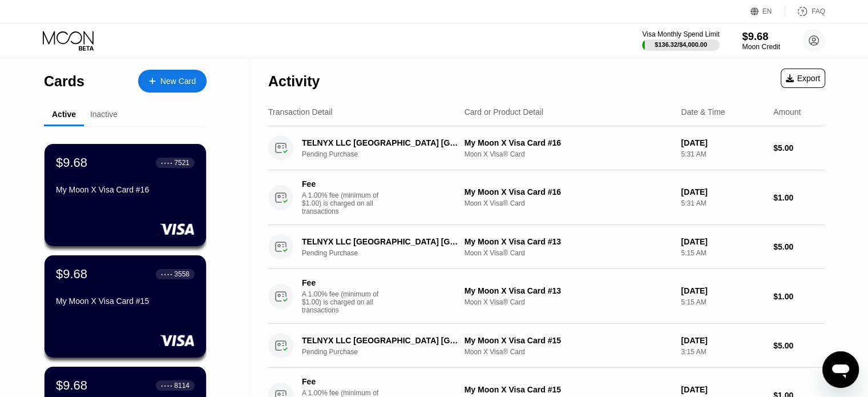  What do you see at coordinates (680, 41) in the screenshot?
I see `div: Visa Monthly Spend Limit$136.32/$4,000.00` at bounding box center [680, 41].